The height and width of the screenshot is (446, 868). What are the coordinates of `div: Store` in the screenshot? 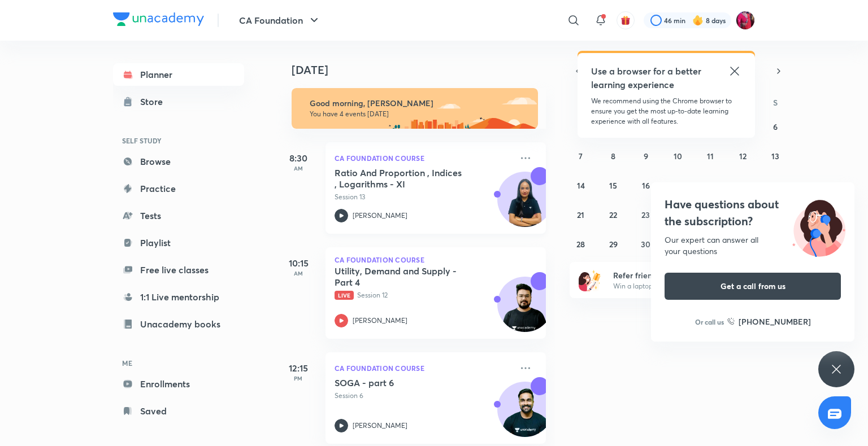 It's located at (155, 102).